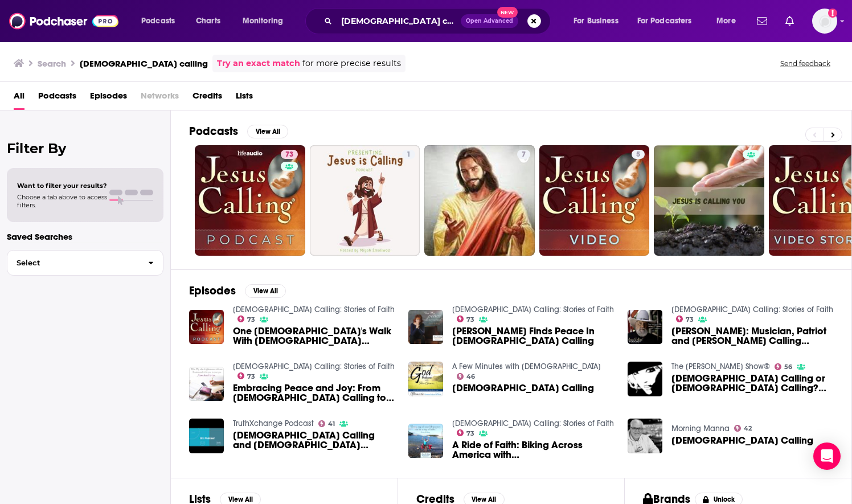  I want to click on a: Show notifications dropdown, so click(789, 21).